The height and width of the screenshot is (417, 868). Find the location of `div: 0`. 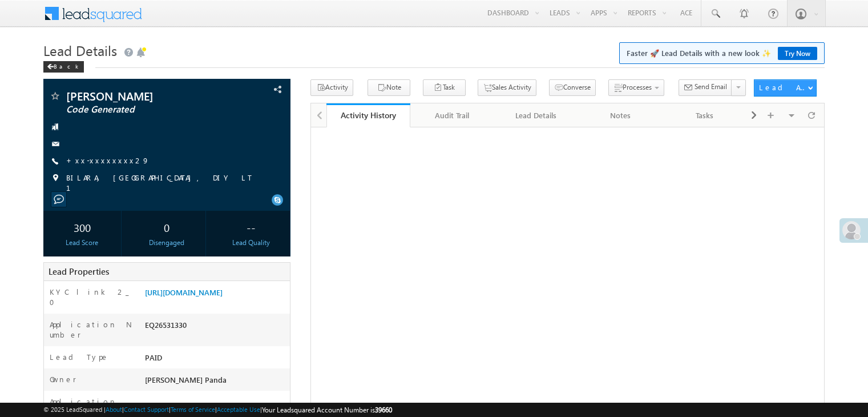

div: 0 is located at coordinates (167, 227).